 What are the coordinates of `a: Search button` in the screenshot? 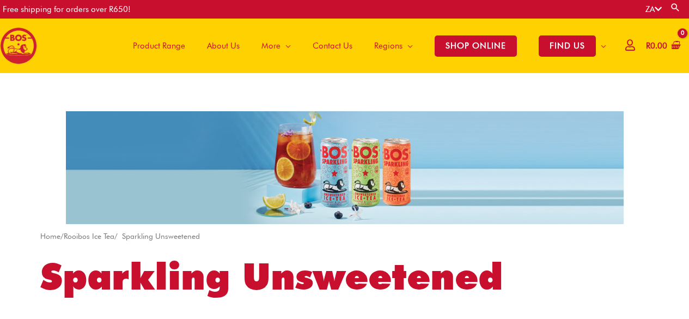 It's located at (675, 7).